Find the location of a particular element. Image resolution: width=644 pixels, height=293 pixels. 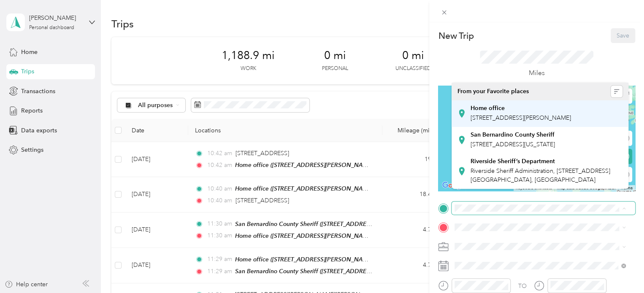

strong: Riverside Sheriff’s Department is located at coordinates (513, 162).